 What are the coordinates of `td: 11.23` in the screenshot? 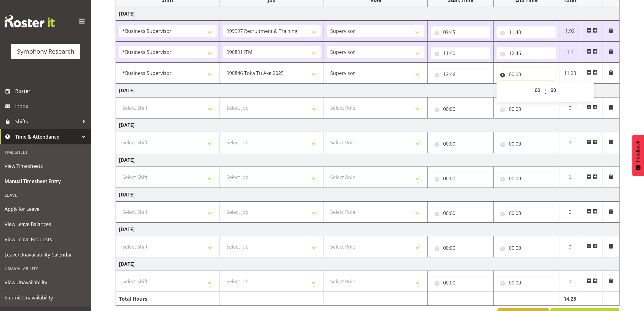 It's located at (571, 73).